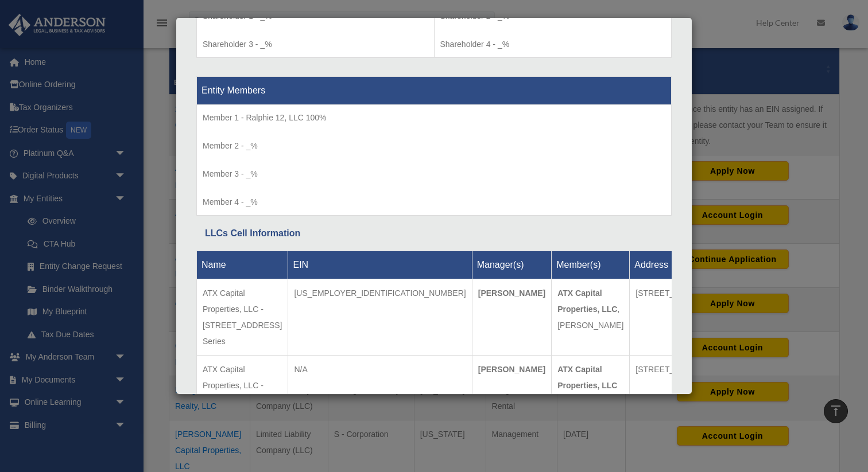  I want to click on div: LLCs Cell Information, so click(434, 233).